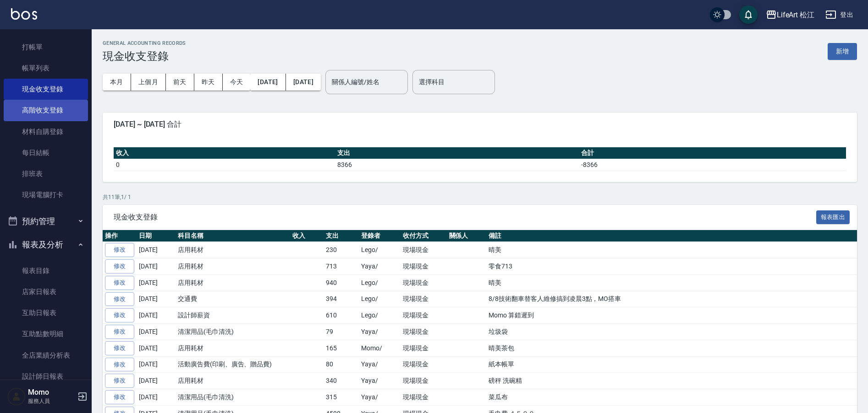 This screenshot has width=868, height=413. I want to click on button: 今天, so click(237, 82).